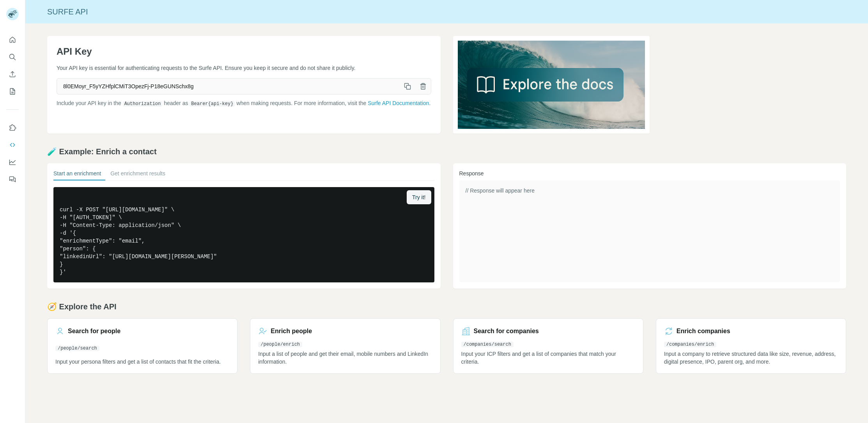 Image resolution: width=868 pixels, height=423 pixels. I want to click on a: Surfe API Documentation, so click(398, 103).